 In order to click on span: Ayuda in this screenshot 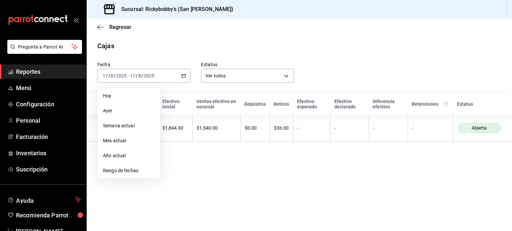, I will do `click(44, 200)`.